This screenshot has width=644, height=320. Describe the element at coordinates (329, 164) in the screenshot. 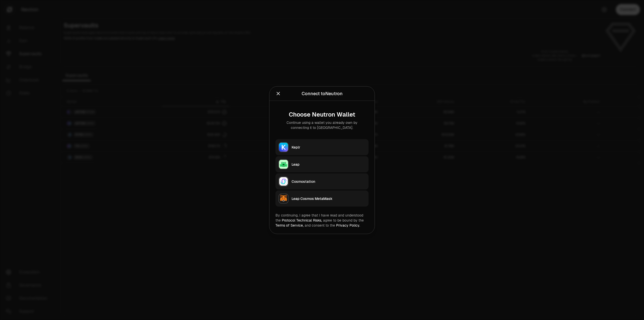

I see `div: Leap` at that location.